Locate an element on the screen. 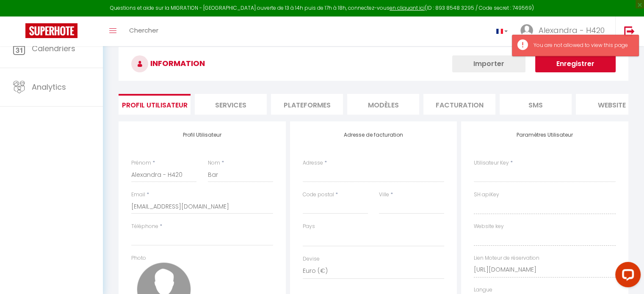  div: You are not allowed to view this page is located at coordinates (582, 45).